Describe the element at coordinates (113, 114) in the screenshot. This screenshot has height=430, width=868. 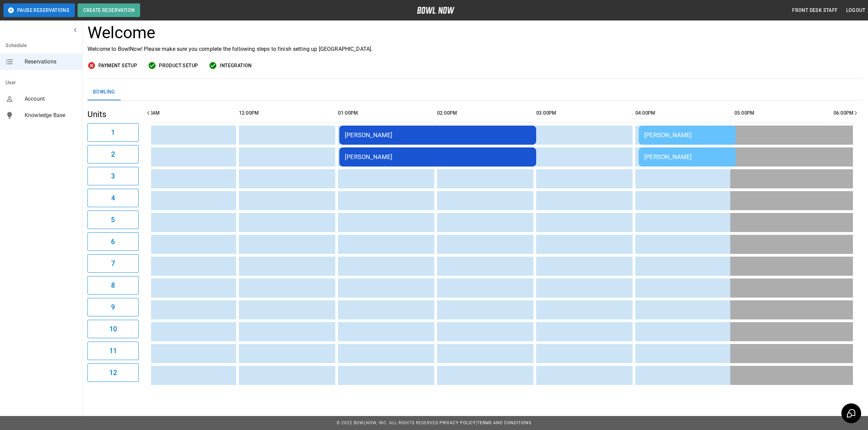
I see `h5: Units` at that location.